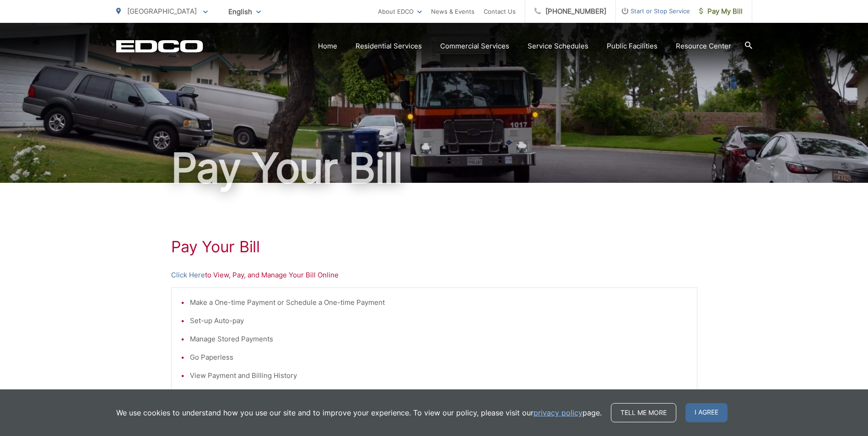  I want to click on a: News & Events, so click(453, 11).